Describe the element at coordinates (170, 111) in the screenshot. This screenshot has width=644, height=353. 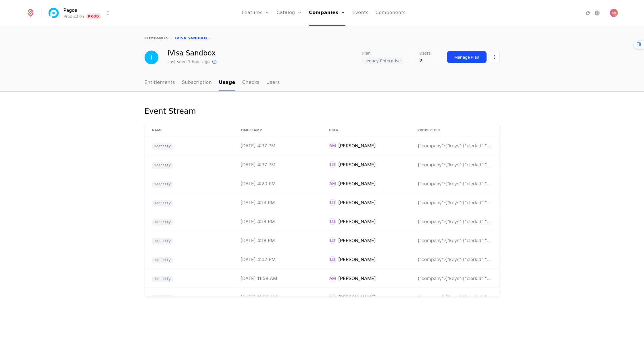
I see `div: Event Stream` at that location.